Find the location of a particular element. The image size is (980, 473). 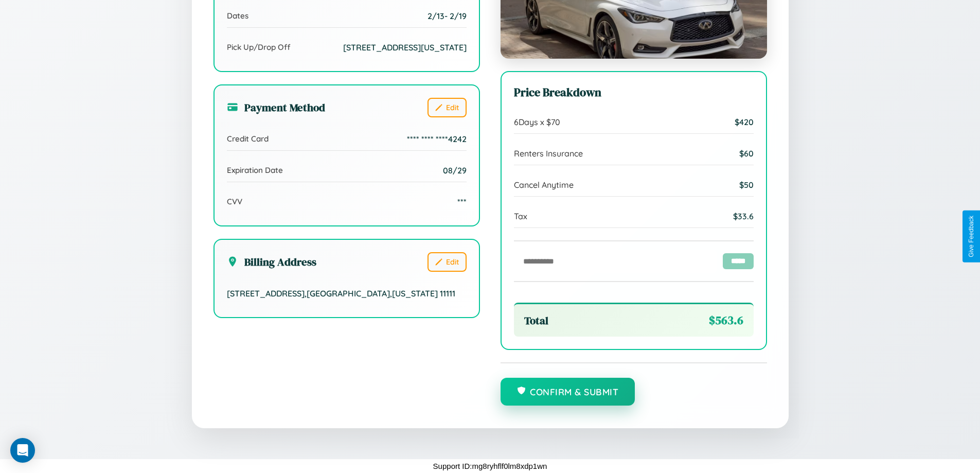

span: $ 60 is located at coordinates (746, 154).